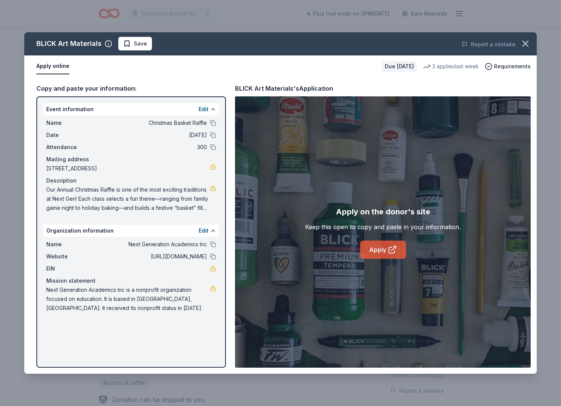  What do you see at coordinates (451, 66) in the screenshot?
I see `div: 3 applies last week` at bounding box center [451, 66].